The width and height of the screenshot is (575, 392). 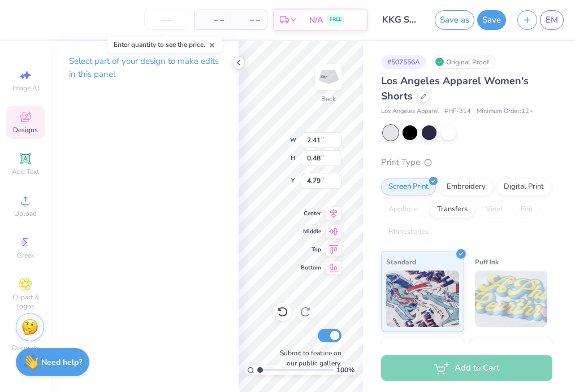 What do you see at coordinates (458, 112) in the screenshot?
I see `span: # HF-314` at bounding box center [458, 112].